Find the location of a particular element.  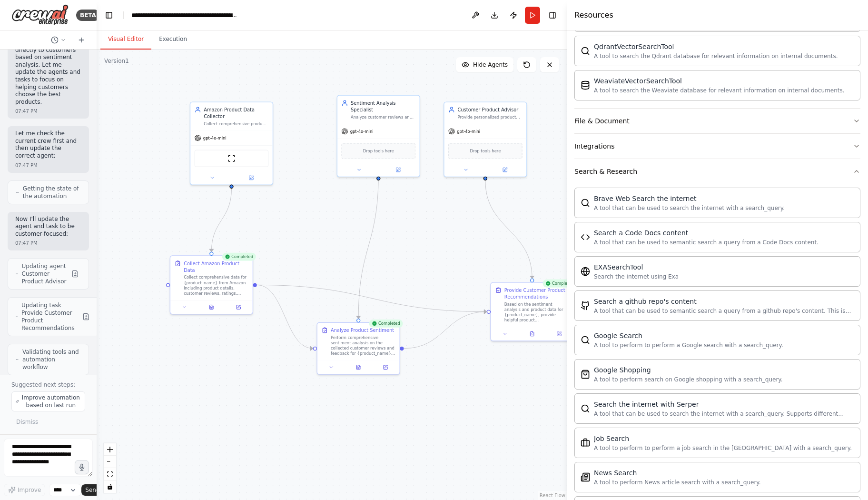

div: CompletedCollect Amazon Product DataCollect comprehensive data for {product_name} from Amazon inc... is located at coordinates (211, 285).